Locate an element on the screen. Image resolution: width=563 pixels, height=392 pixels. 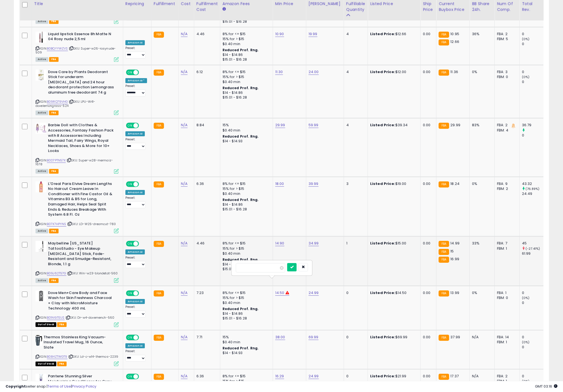
img: 31eAyerOXlL._SL40_.jpg is located at coordinates (41, 37).